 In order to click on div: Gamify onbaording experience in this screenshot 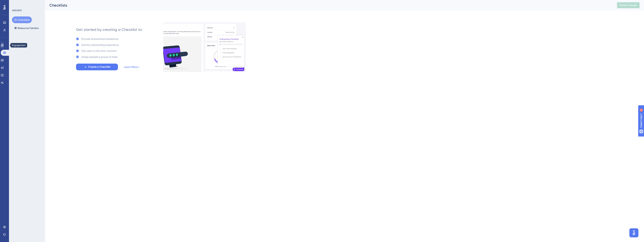, I will do `click(100, 45)`.